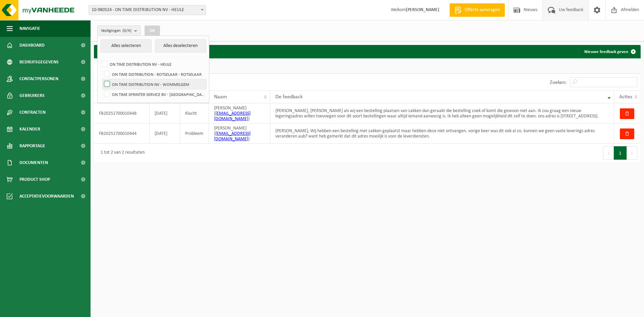 Image resolution: width=644 pixels, height=317 pixels. What do you see at coordinates (127, 31) in the screenshot?
I see `count: (0/4)` at bounding box center [127, 31].